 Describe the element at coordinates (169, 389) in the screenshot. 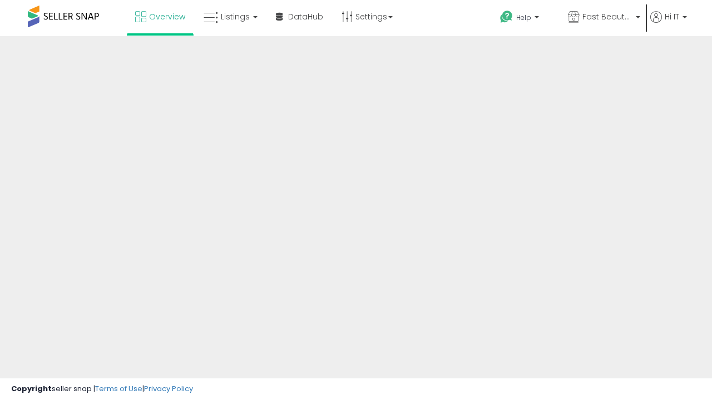

I see `a: Privacy Policy` at that location.